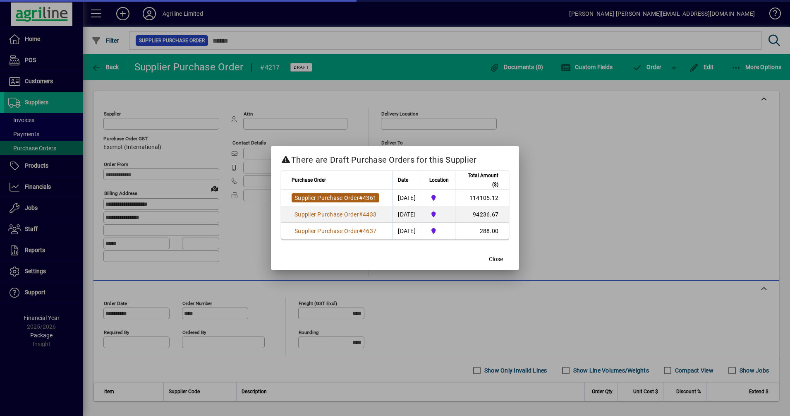 The width and height of the screenshot is (790, 416). Describe the element at coordinates (496, 259) in the screenshot. I see `button: Close` at that location.